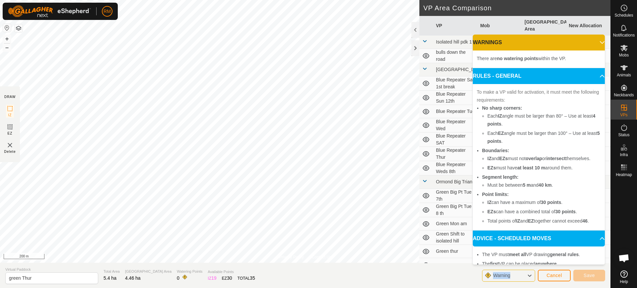 This screenshot has width=637, height=288. Describe the element at coordinates (455, 154) in the screenshot. I see `td: Blue Repeater Thur` at that location.